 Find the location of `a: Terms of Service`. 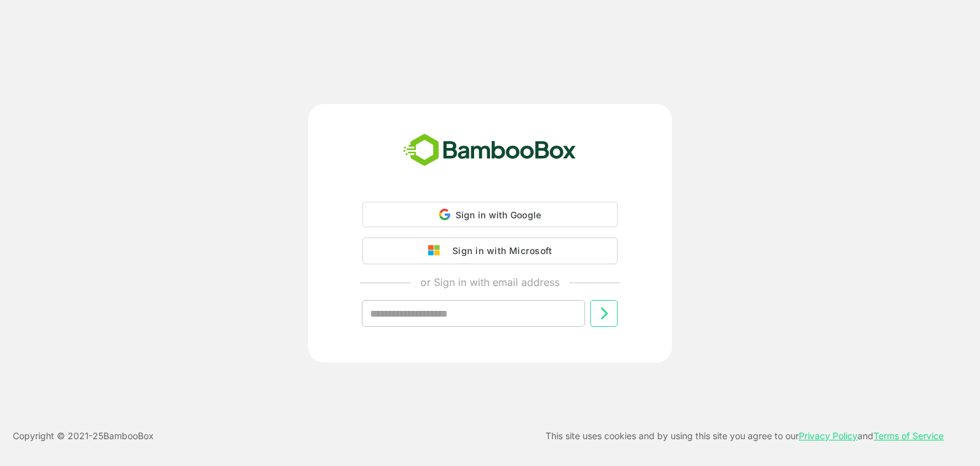

a: Terms of Service is located at coordinates (908, 435).